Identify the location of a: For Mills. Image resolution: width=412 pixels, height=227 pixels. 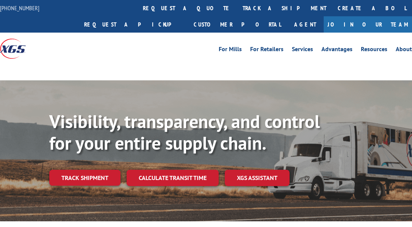
(230, 50).